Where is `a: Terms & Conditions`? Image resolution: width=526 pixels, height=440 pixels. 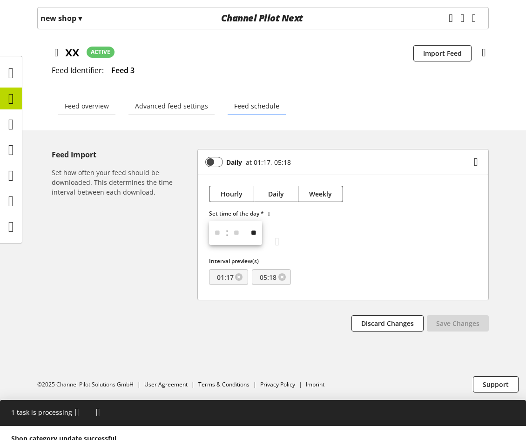
a: Terms & Conditions is located at coordinates (224, 384).